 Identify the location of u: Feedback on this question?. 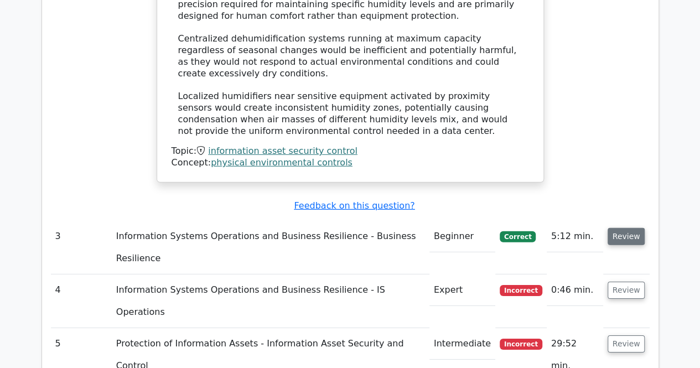
(354, 205).